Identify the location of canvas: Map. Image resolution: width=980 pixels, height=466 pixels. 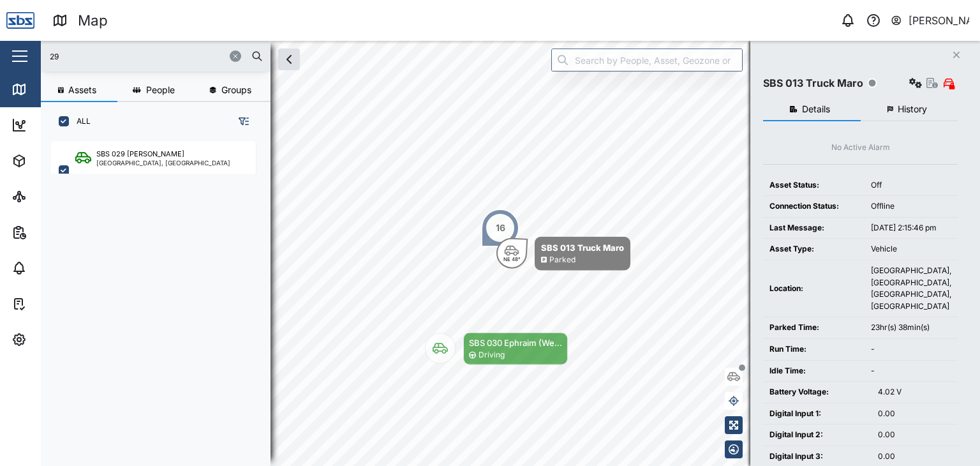
(511, 253).